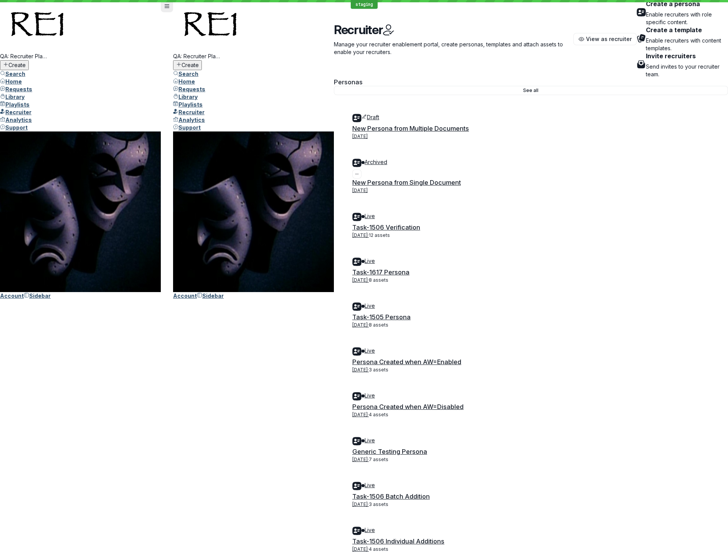 Image resolution: width=728 pixels, height=560 pixels. Describe the element at coordinates (185, 74) in the screenshot. I see `a: Search` at that location.